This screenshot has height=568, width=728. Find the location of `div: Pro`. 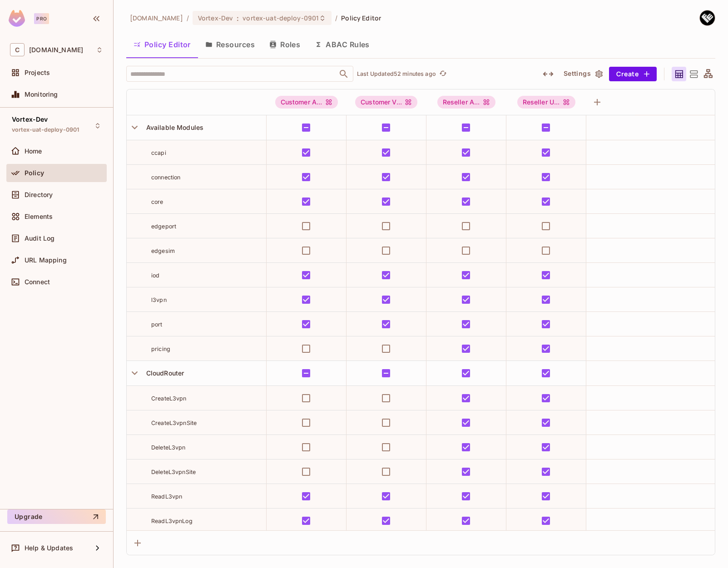

div: Pro is located at coordinates (41, 18).